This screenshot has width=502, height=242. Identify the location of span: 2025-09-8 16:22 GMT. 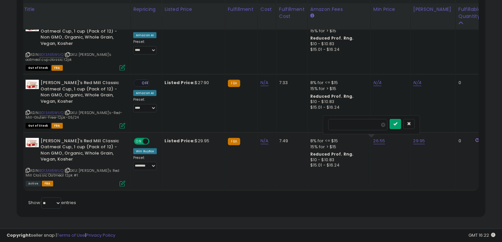
(481, 235).